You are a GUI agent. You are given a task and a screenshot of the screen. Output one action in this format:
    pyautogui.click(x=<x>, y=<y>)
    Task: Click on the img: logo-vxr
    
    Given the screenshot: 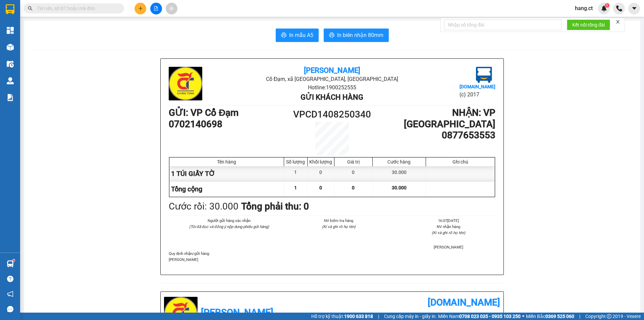 What is the action you would take?
    pyautogui.click(x=10, y=10)
    